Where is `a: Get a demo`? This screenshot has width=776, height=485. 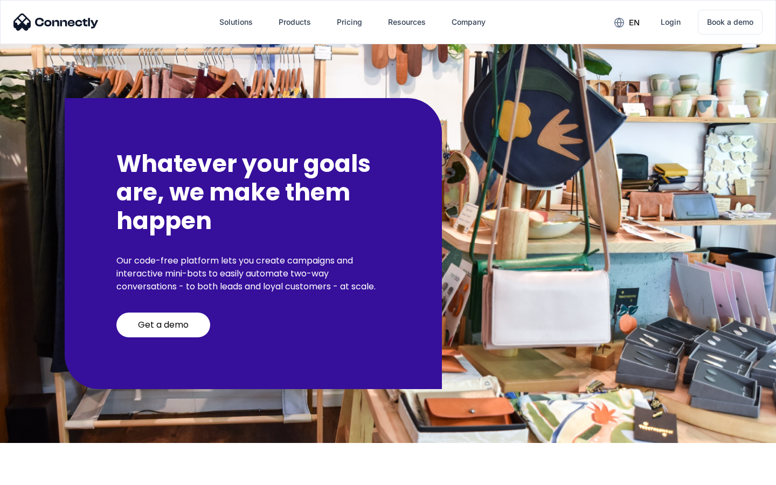
a: Get a demo is located at coordinates (163, 325).